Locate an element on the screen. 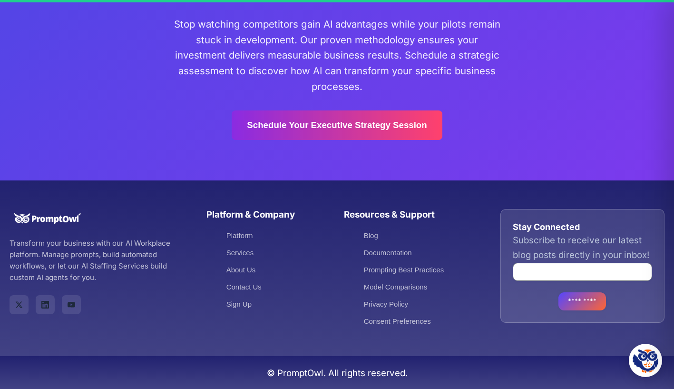  p: Stop watching competitors gain AI advantages while your pilots remain stuck in development. Our p... is located at coordinates (337, 55).